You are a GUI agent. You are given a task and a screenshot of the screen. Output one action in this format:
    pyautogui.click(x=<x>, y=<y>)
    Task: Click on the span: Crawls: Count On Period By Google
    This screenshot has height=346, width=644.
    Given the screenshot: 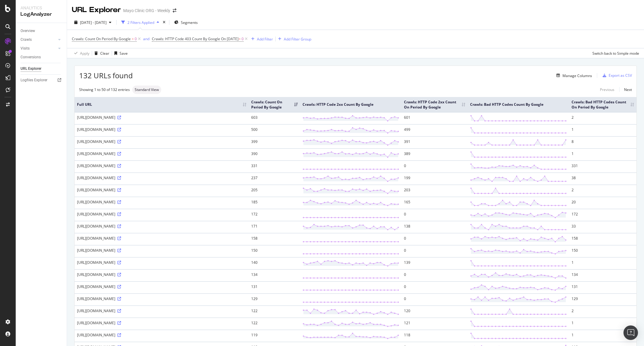 What is the action you would take?
    pyautogui.click(x=101, y=39)
    